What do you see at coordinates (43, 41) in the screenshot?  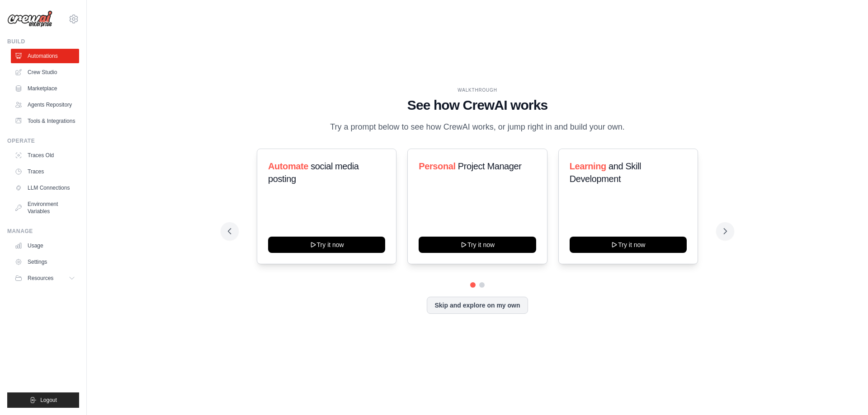 I see `div: Build` at bounding box center [43, 41].